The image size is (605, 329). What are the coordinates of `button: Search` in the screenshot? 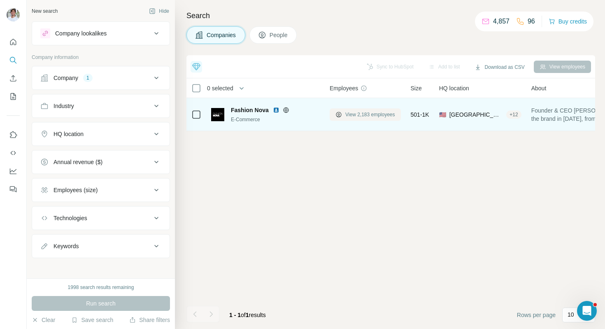 It's located at (13, 60).